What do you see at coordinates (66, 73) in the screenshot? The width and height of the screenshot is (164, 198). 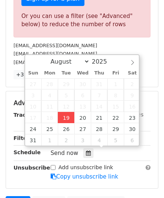 I see `span: Tue` at bounding box center [66, 73].